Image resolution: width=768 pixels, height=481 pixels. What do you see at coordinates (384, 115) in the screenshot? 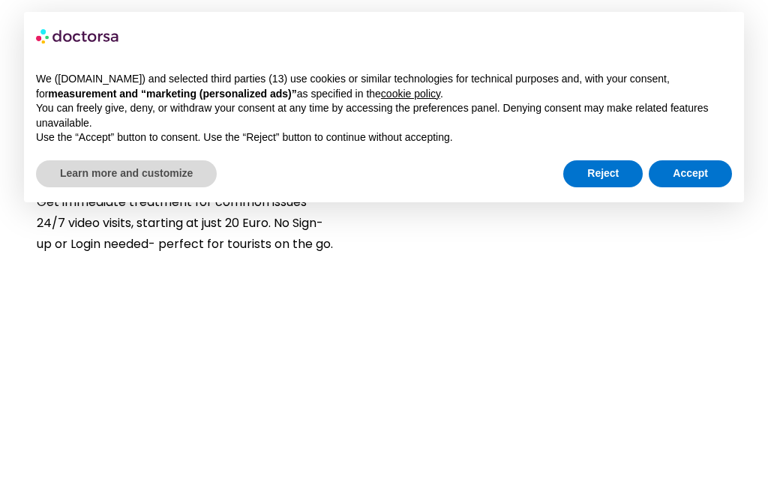
I see `p: You can freely give, deny, or withdraw your consent at any time by accessing the preferences pane...` at bounding box center [384, 115].